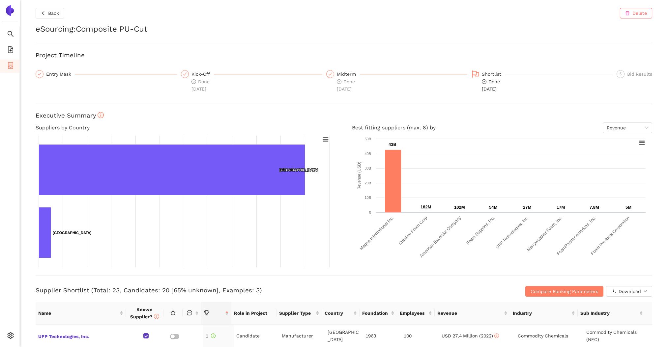 This screenshot has height=347, width=668. I want to click on text: Creative Foam Corp, so click(413, 231).